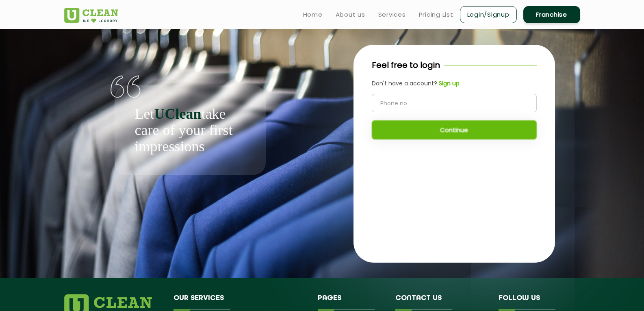  What do you see at coordinates (313, 15) in the screenshot?
I see `a: Home` at bounding box center [313, 15].